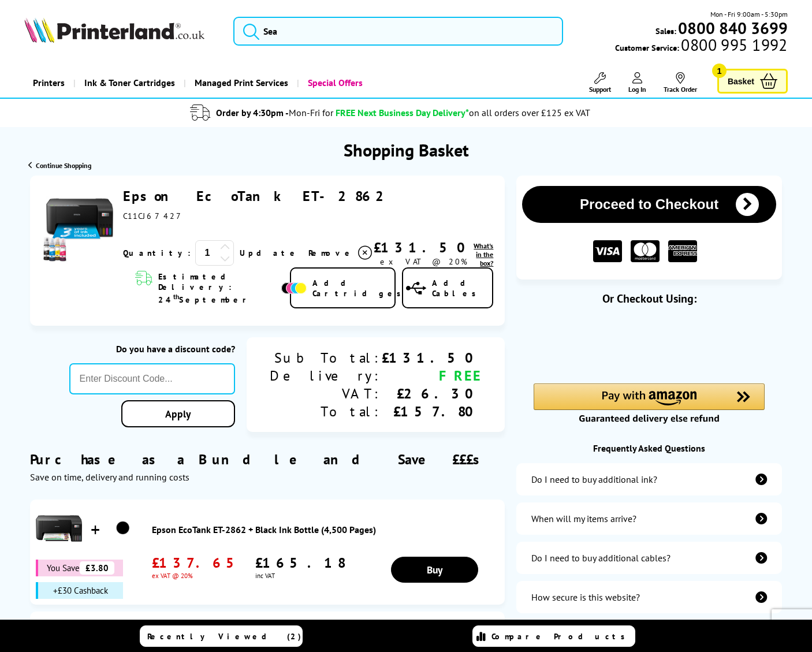 The image size is (812, 652). What do you see at coordinates (733, 28) in the screenshot?
I see `b: 0800 840 3699` at bounding box center [733, 28].